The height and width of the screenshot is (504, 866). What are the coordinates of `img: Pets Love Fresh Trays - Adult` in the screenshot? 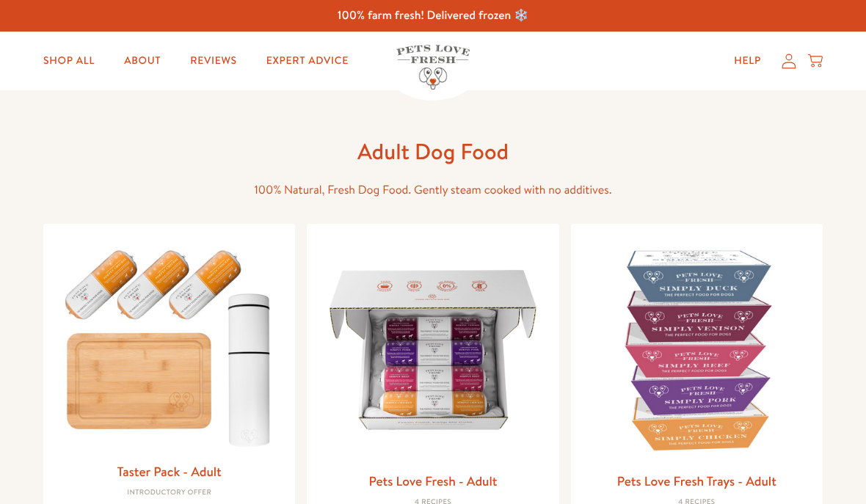 It's located at (696, 349).